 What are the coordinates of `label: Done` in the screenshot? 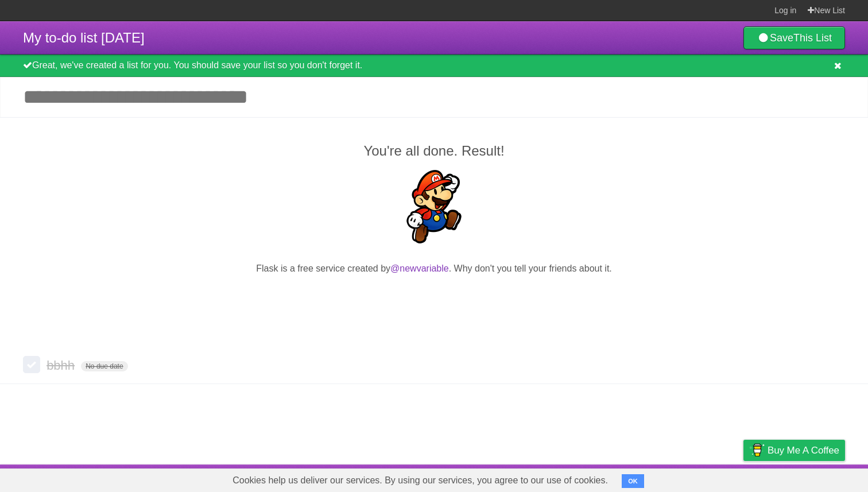 It's located at (31, 365).